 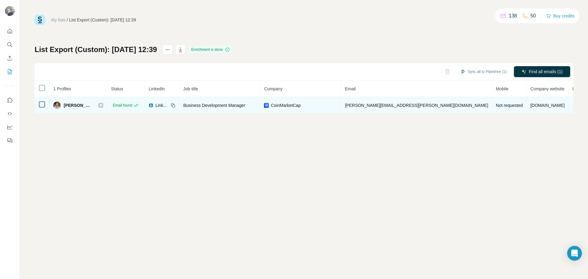 What do you see at coordinates (122, 105) in the screenshot?
I see `span: Email found` at bounding box center [122, 105].